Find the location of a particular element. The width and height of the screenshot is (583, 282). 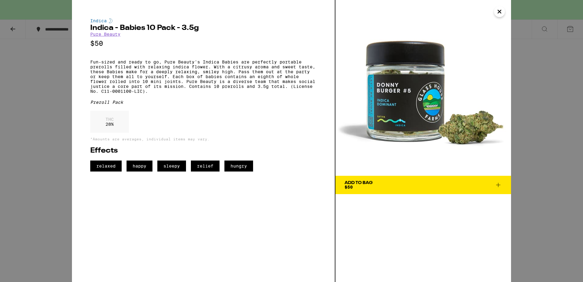

span: sleepy is located at coordinates (172, 166).